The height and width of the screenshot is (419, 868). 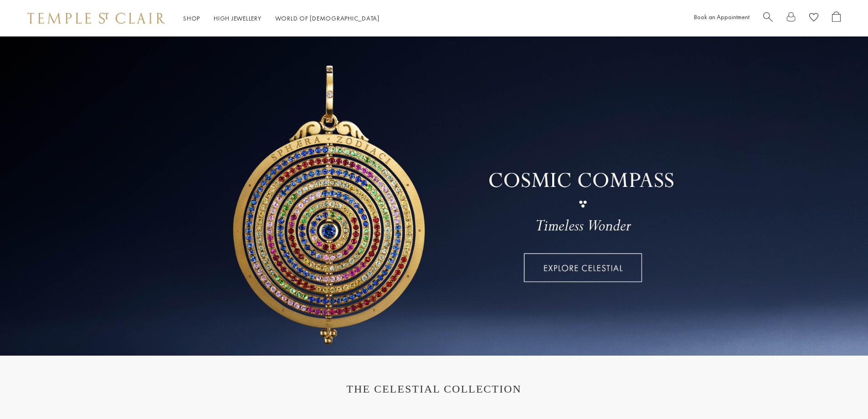 I want to click on a: Book an Appointment, so click(x=722, y=17).